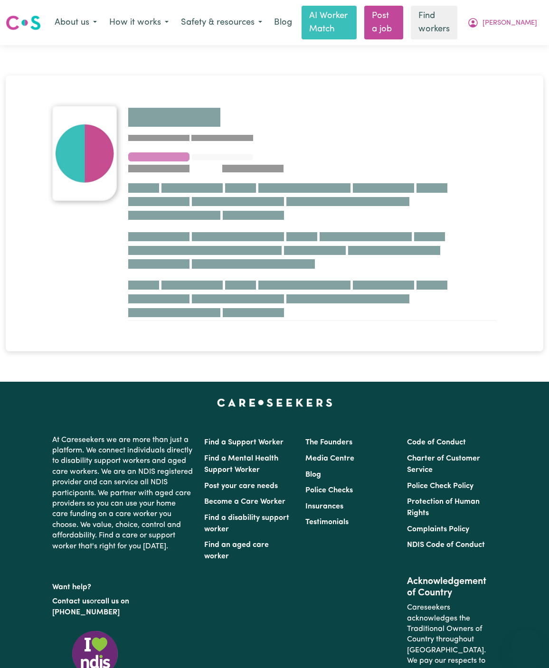 This screenshot has height=668, width=549. I want to click on a: Find a Support Worker, so click(244, 443).